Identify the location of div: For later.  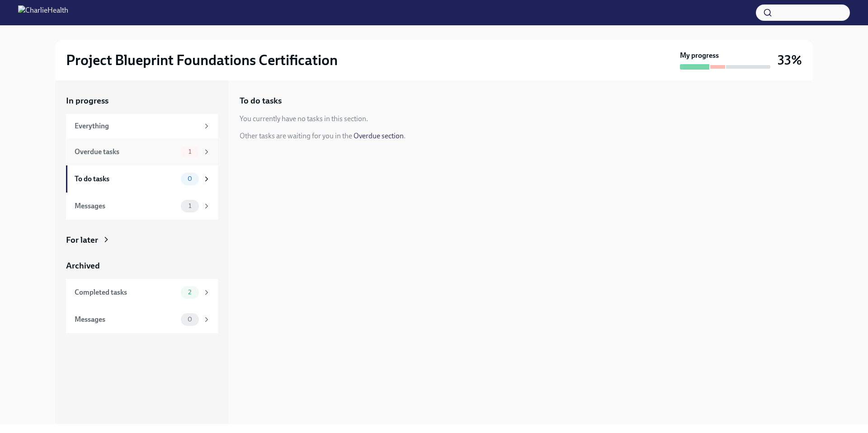
(82, 240).